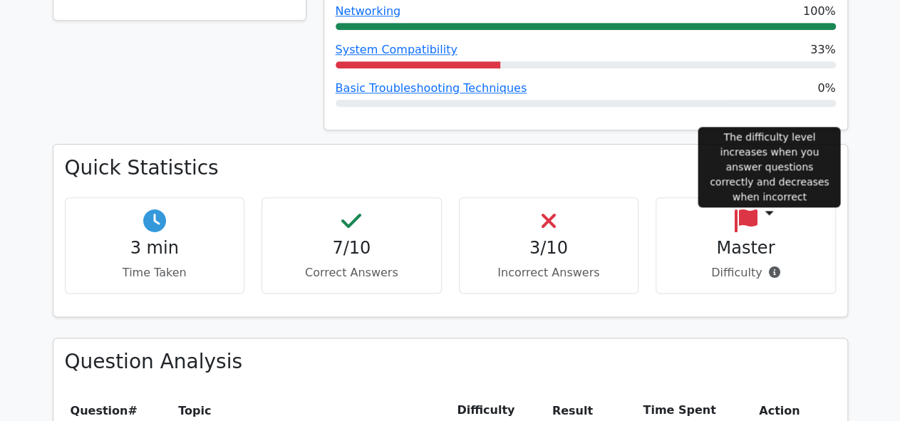 This screenshot has width=900, height=421. Describe the element at coordinates (823, 50) in the screenshot. I see `span: 33%` at that location.